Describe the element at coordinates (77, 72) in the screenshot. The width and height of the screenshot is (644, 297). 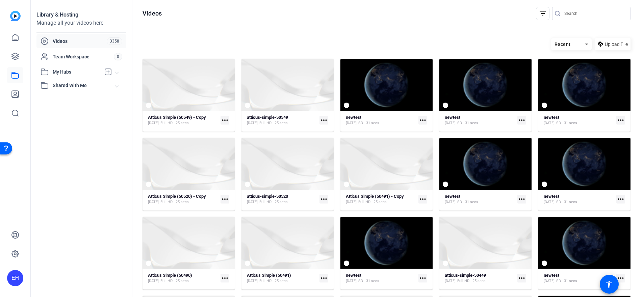
I see `span: My Hubs` at that location.